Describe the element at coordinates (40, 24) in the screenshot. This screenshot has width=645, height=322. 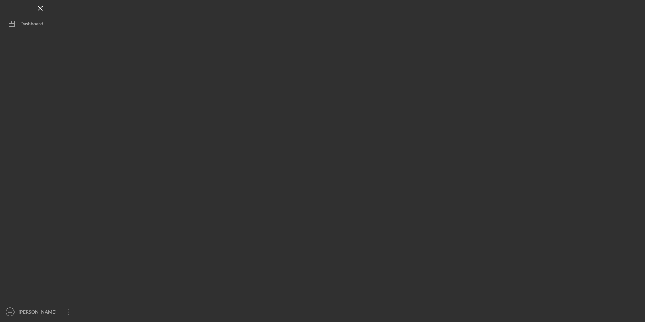
I see `a: Dashboard` at that location.